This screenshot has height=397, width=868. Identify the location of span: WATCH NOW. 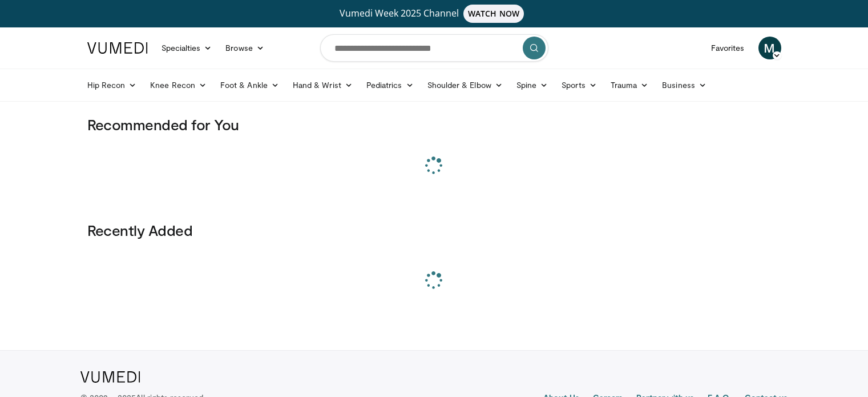
(493, 14).